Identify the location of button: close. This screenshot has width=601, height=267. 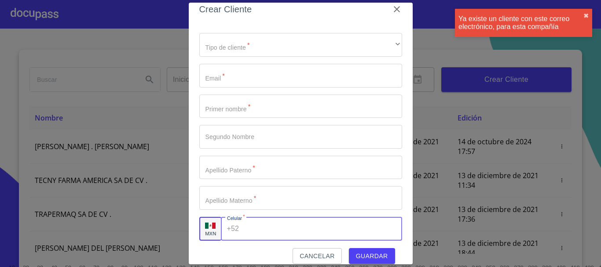
(586, 16).